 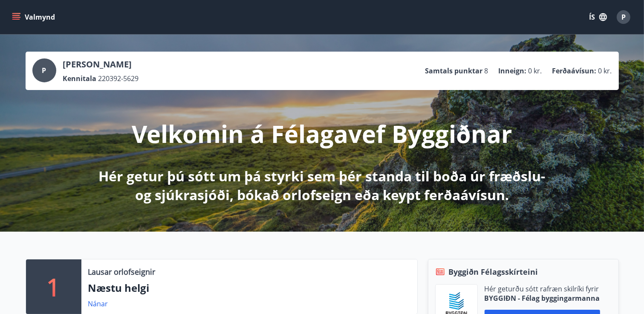 I want to click on button: menu, so click(x=34, y=17).